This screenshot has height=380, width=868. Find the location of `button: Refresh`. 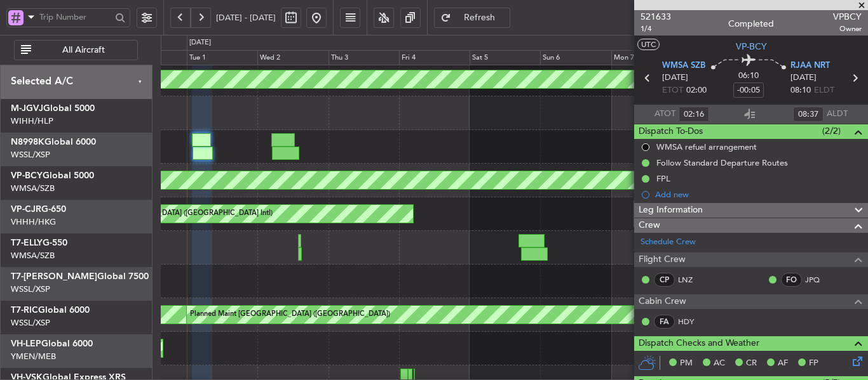

button: Refresh is located at coordinates (472, 18).